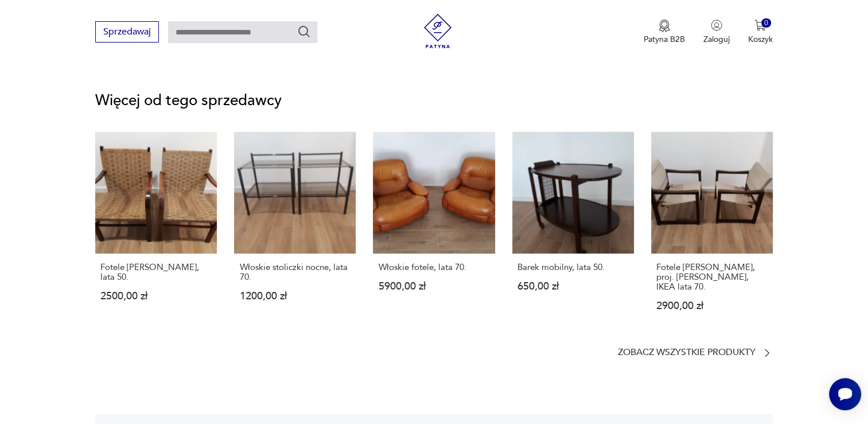 This screenshot has height=424, width=868. Describe the element at coordinates (295, 296) in the screenshot. I see `p: 1200,00 zł` at that location.